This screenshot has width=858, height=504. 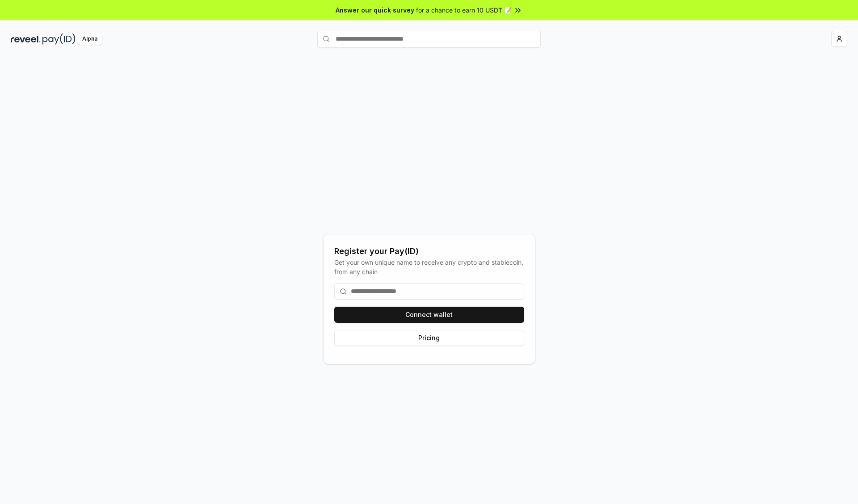 I want to click on button: Connect wallet, so click(x=429, y=315).